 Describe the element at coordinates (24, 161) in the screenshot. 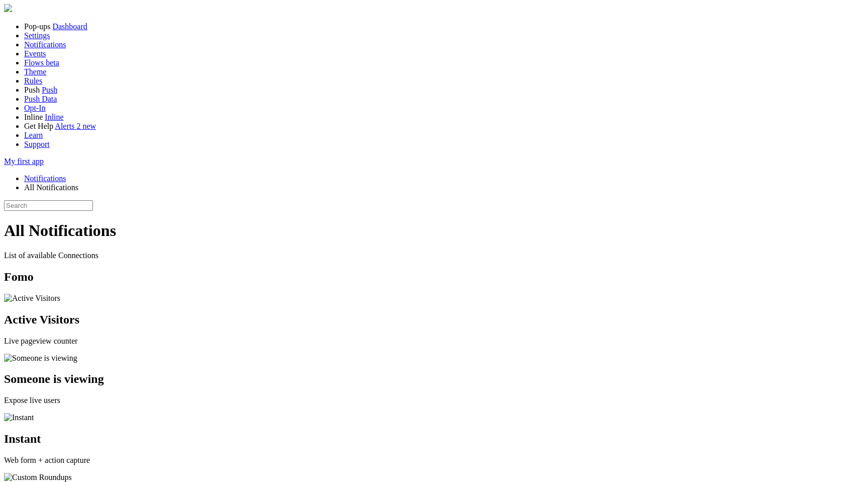

I see `a: My first app` at that location.